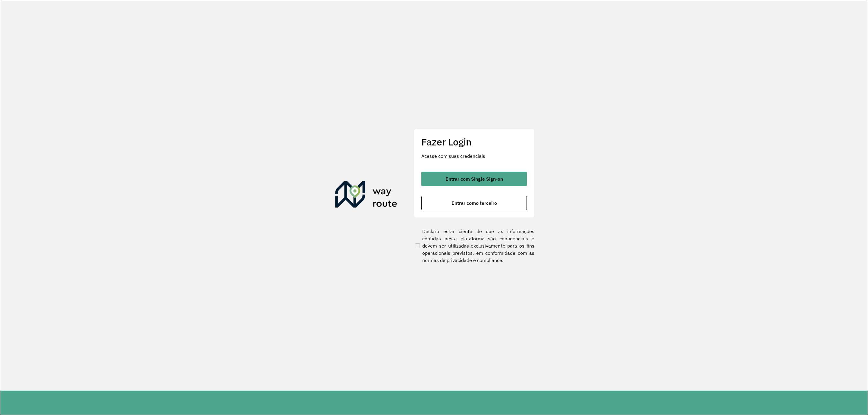  I want to click on p: Acesse com suas credenciais, so click(474, 156).